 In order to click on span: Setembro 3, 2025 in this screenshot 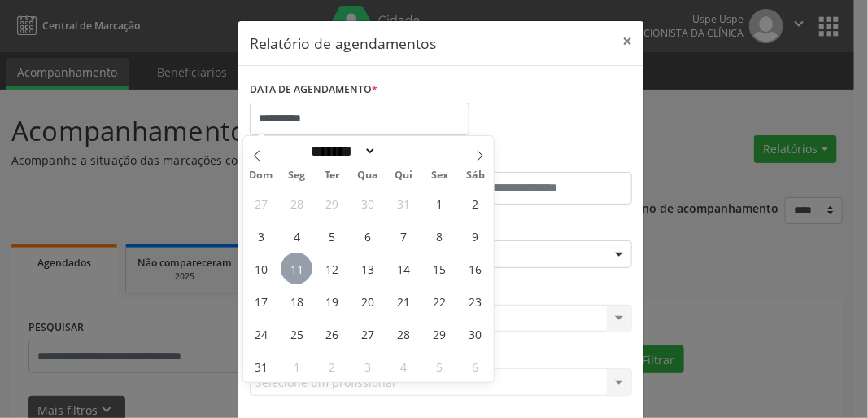, I will do `click(368, 365)`.